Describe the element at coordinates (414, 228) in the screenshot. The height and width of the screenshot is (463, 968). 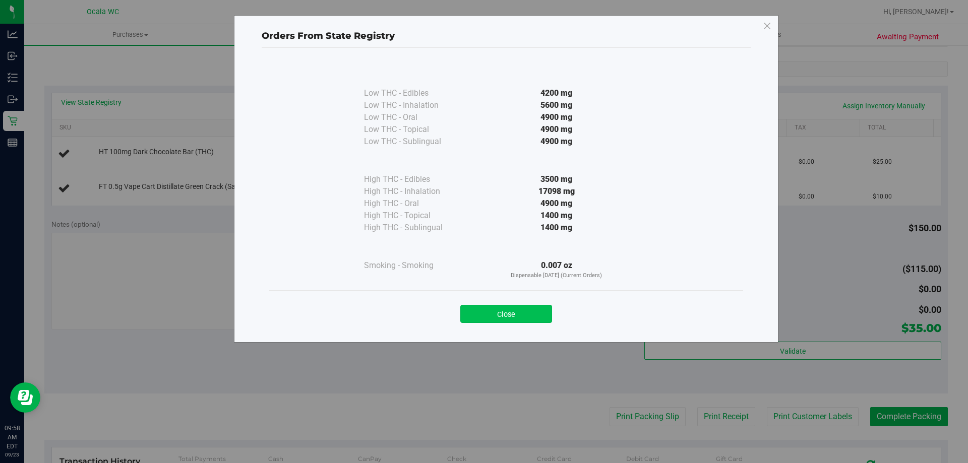
I see `div: High THC - Sublingual` at that location.